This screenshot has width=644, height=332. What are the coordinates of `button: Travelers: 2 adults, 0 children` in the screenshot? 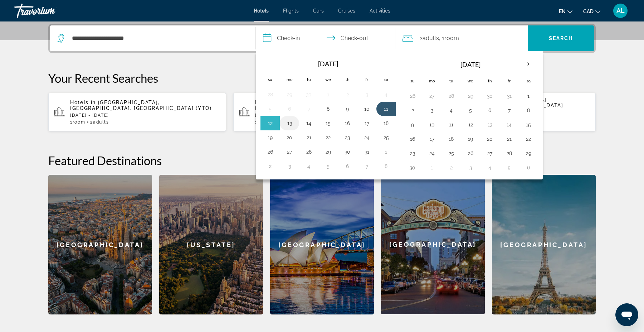 It's located at (461, 38).